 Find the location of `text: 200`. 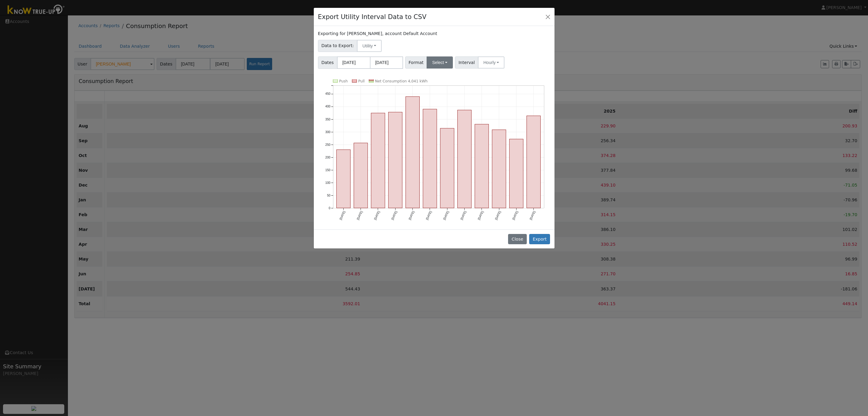

text: 200 is located at coordinates (328, 158).